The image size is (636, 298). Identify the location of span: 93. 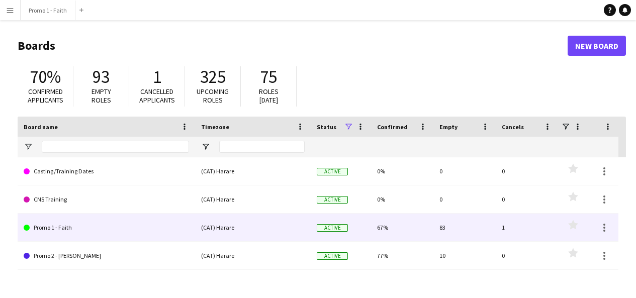
(101, 77).